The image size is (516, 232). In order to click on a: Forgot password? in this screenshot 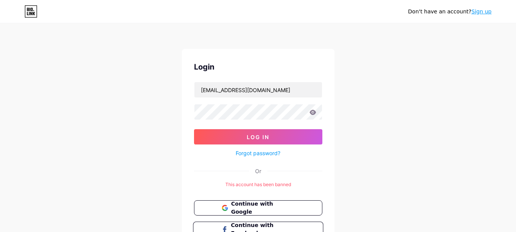, I will do `click(258, 153)`.